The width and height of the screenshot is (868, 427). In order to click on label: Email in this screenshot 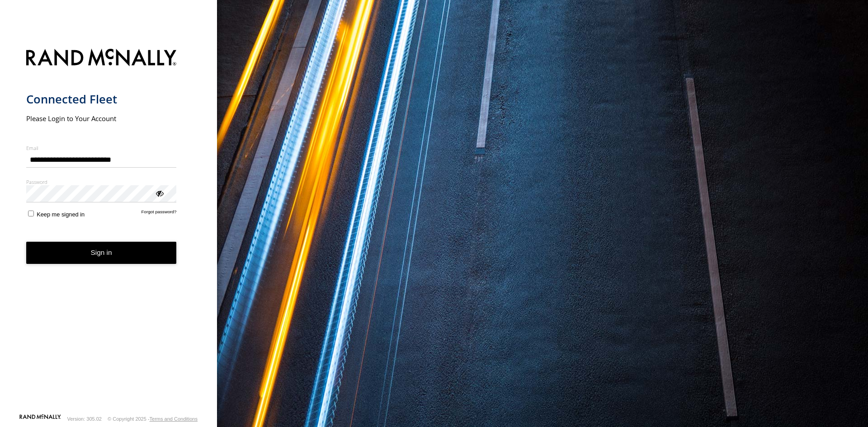, I will do `click(102, 148)`.